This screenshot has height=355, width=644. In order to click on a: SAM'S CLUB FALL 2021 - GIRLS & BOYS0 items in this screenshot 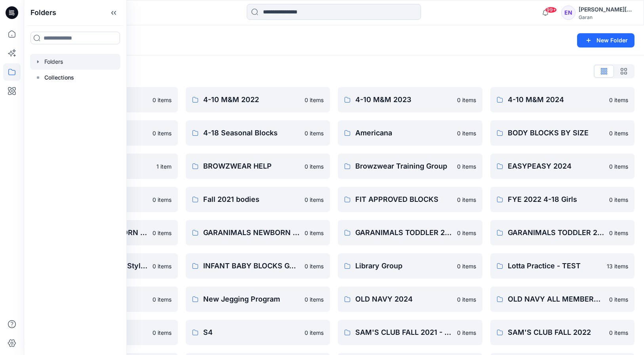, I will do `click(410, 332)`.